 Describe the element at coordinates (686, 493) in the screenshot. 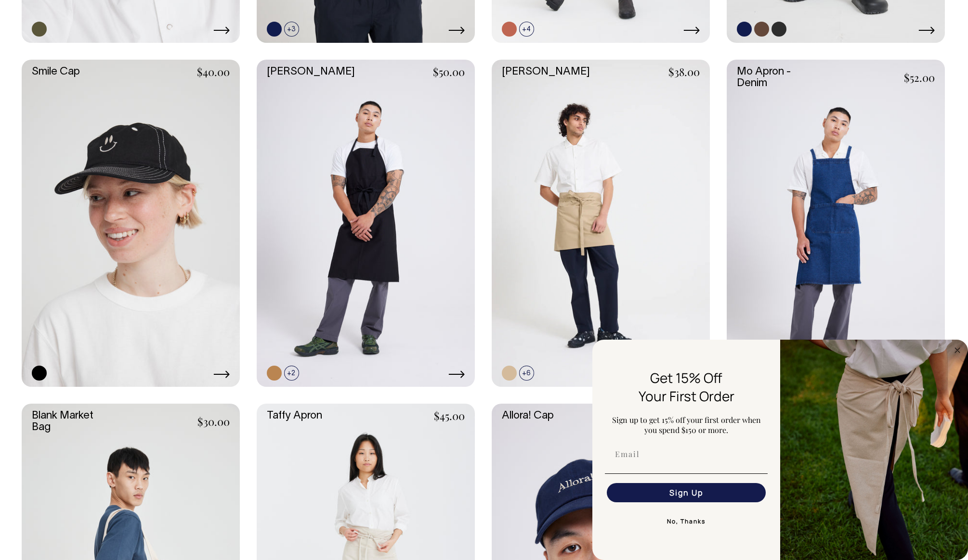

I see `button: Sign Up` at that location.